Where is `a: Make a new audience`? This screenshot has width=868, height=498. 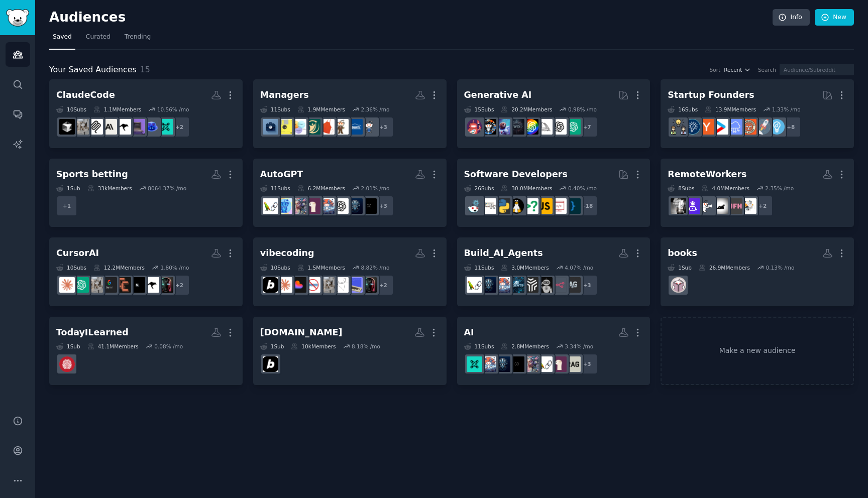 a: Make a new audience is located at coordinates (757, 351).